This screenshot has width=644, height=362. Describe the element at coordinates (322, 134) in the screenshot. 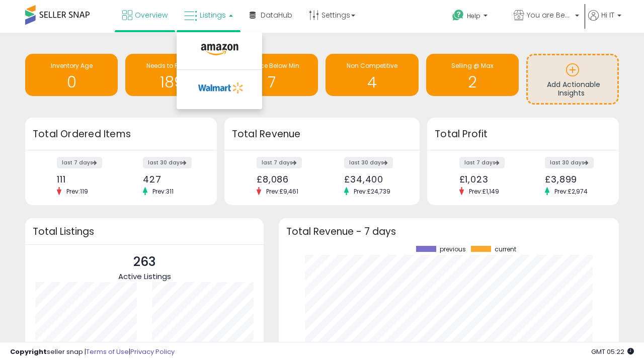

I see `h3: Total Revenue` at that location.